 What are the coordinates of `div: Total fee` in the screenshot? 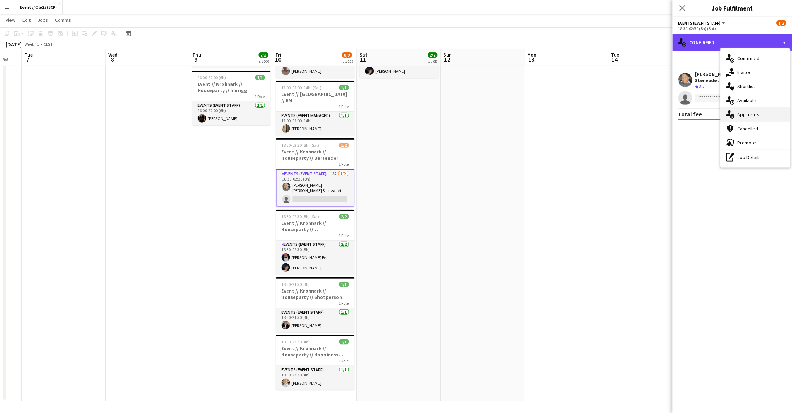 It's located at (690, 114).